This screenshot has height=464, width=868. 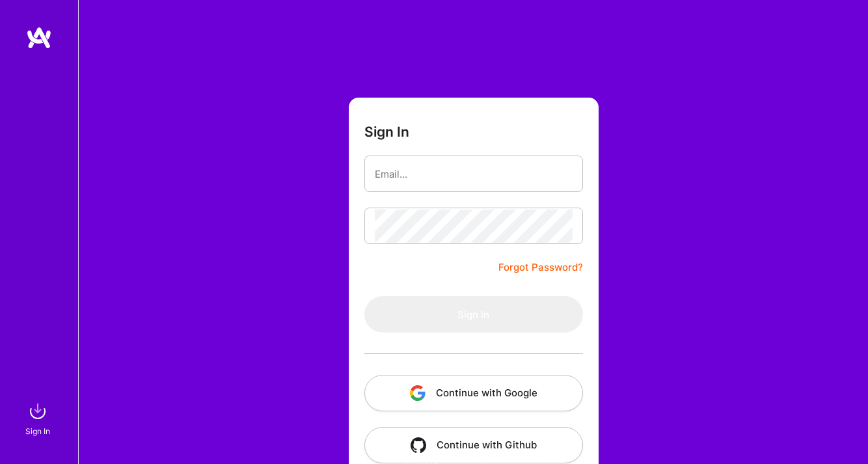 I want to click on a: Forgot Password?, so click(x=540, y=267).